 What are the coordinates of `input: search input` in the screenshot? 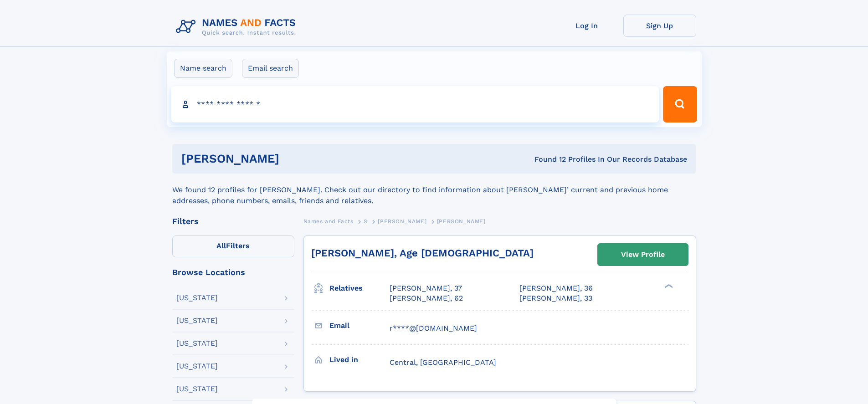 It's located at (415, 104).